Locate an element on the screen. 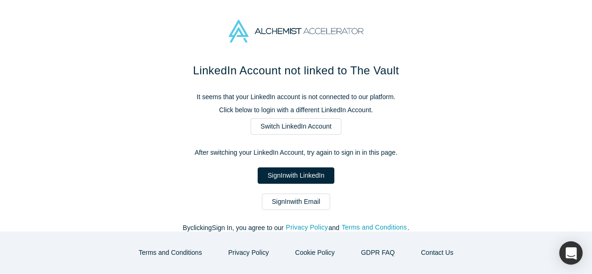  a: SignInwith Email is located at coordinates (296, 202).